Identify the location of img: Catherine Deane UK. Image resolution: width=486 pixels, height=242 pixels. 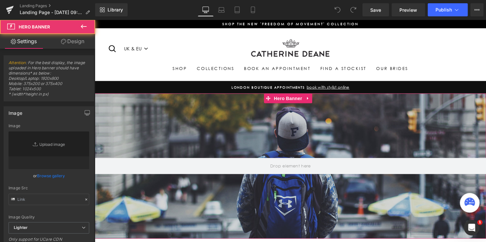
(198, 29).